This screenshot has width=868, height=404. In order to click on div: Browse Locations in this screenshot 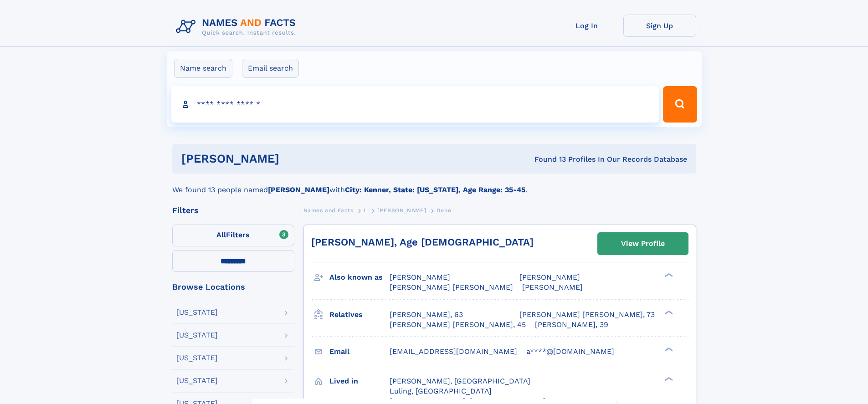, I will do `click(233, 287)`.